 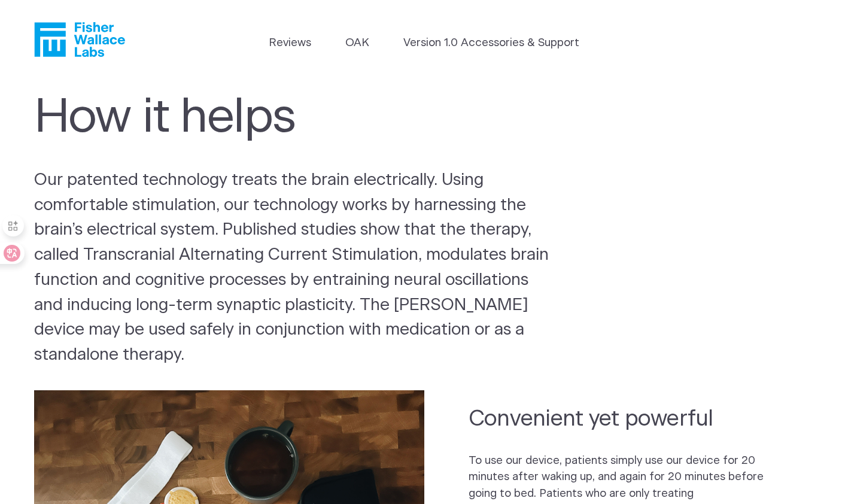 I want to click on p: Our patented technology treats the brain electrically. Using comfortable stimulation, our technol..., so click(x=295, y=268).